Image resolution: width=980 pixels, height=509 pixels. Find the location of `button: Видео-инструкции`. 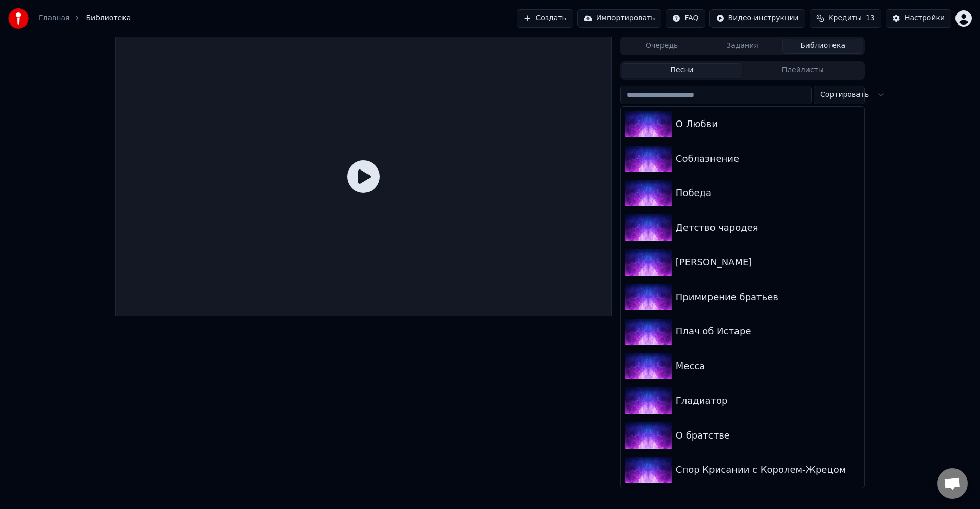

button: Видео-инструкции is located at coordinates (757, 19).